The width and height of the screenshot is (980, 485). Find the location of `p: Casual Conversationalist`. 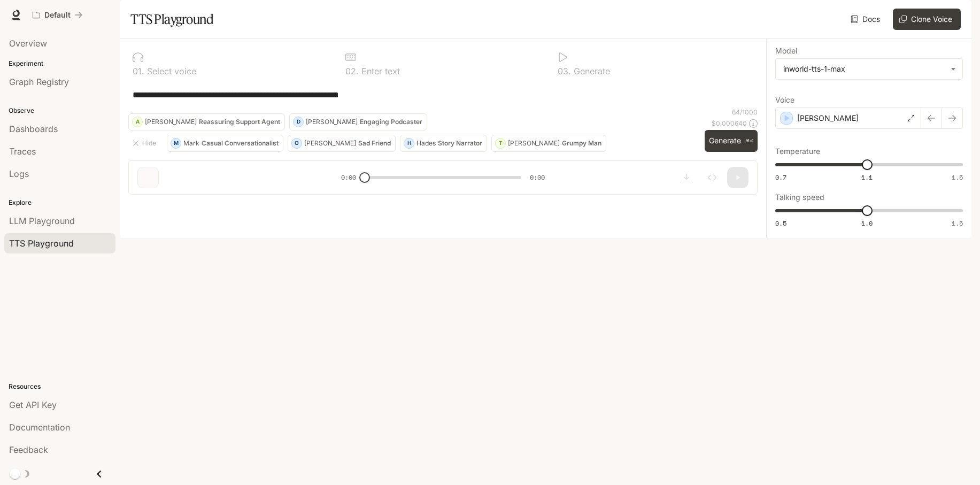

p: Casual Conversationalist is located at coordinates (240, 143).